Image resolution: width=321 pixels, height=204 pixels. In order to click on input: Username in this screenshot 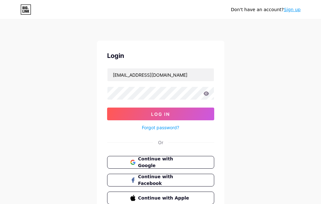, I will do `click(160, 75)`.